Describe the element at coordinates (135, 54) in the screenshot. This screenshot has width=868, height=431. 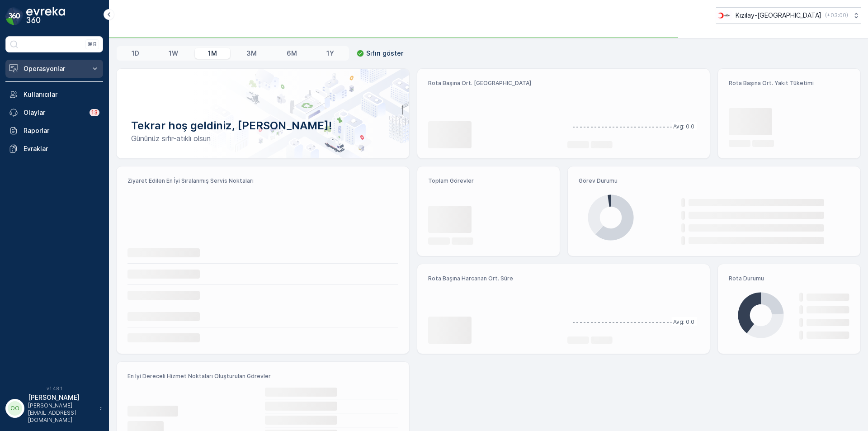
I see `p: 1D` at that location.